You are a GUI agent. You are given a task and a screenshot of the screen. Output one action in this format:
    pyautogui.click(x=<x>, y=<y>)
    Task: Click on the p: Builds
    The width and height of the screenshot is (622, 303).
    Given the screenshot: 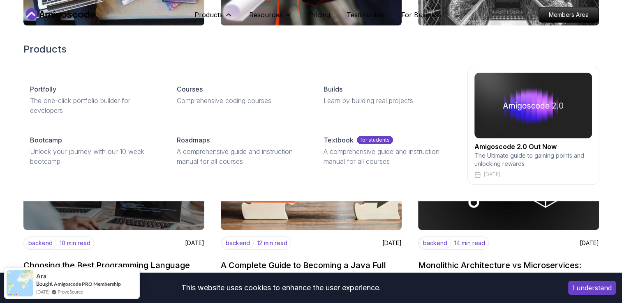 What is the action you would take?
    pyautogui.click(x=333, y=89)
    